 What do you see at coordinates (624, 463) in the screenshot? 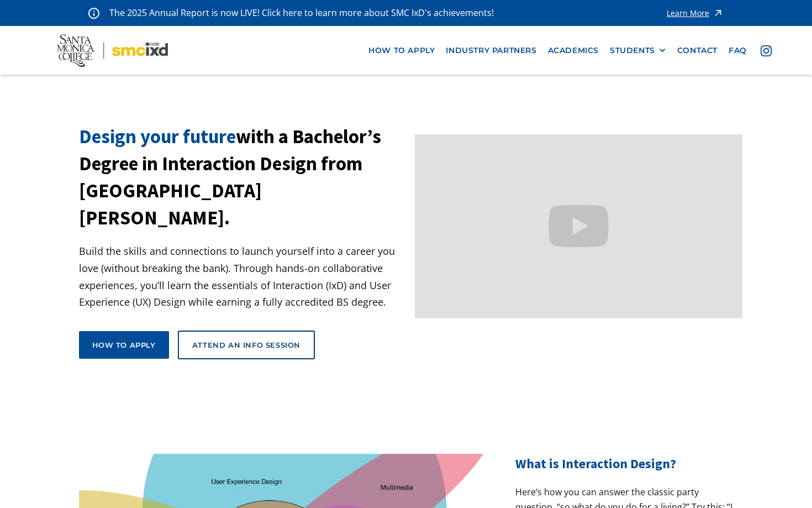
I see `h2: What is Interaction Design?` at bounding box center [624, 463].